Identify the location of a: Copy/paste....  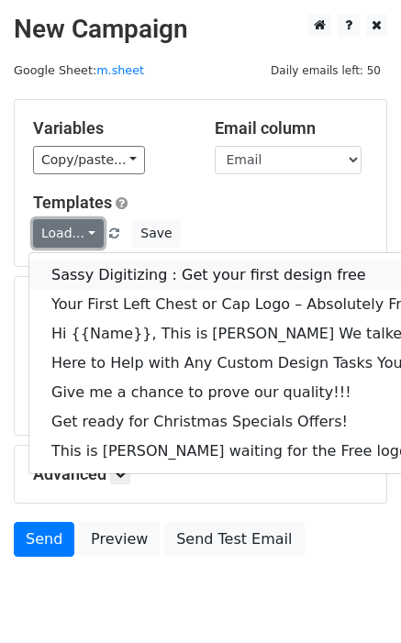
(89, 160).